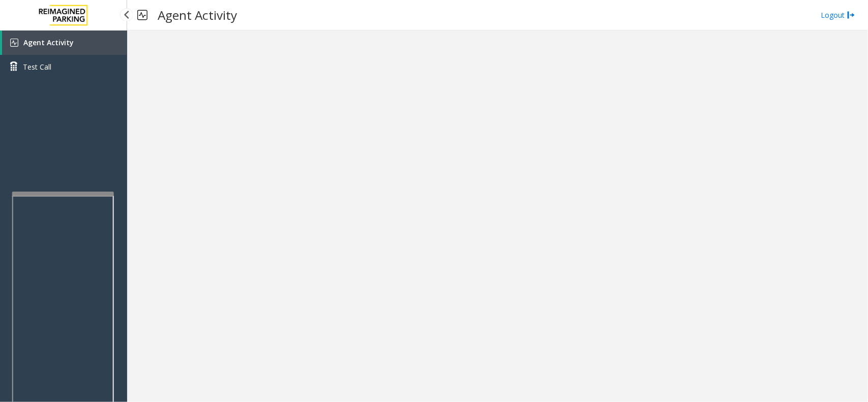  Describe the element at coordinates (851, 15) in the screenshot. I see `img: logout` at that location.